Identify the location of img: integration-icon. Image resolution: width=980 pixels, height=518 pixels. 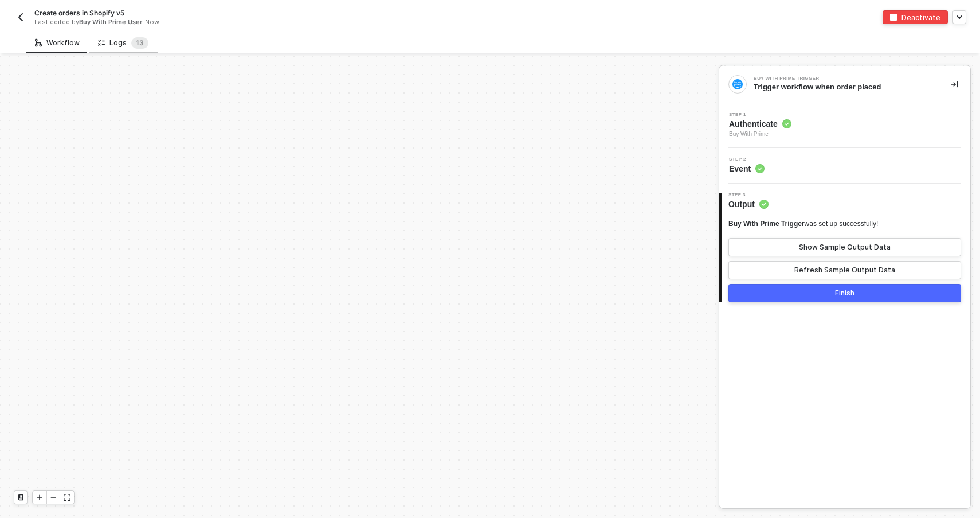
(738, 84).